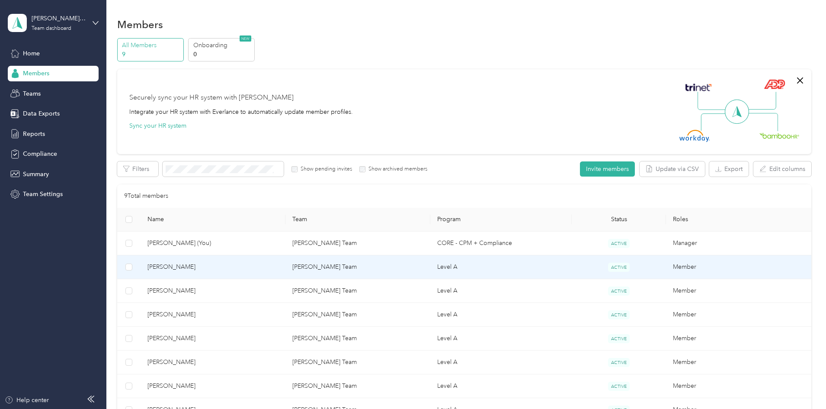 The image size is (826, 409). What do you see at coordinates (31, 53) in the screenshot?
I see `span: Home` at bounding box center [31, 53].